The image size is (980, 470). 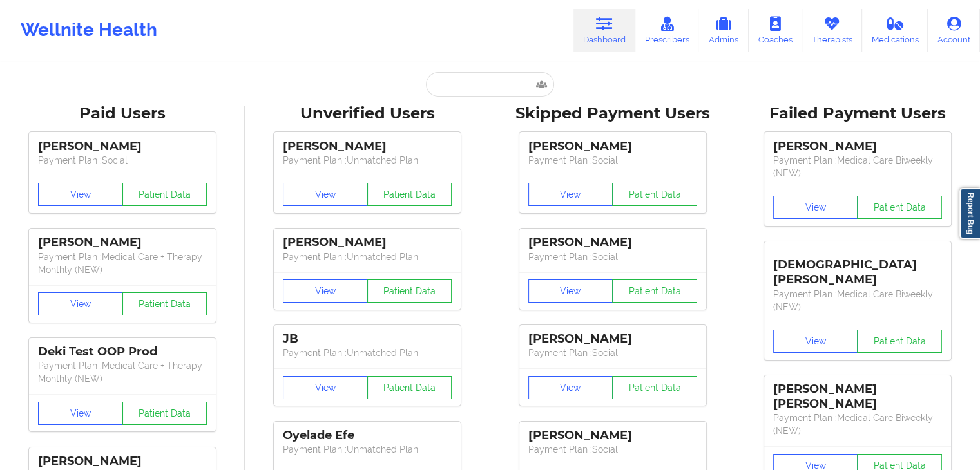 I want to click on div: Paid Users, so click(x=122, y=113).